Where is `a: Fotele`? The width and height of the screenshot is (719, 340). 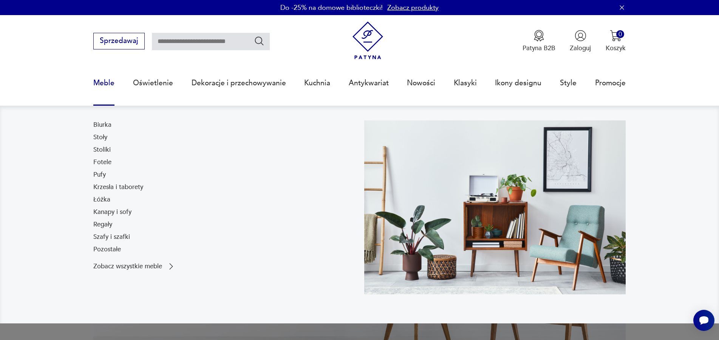
a: Fotele is located at coordinates (102, 162).